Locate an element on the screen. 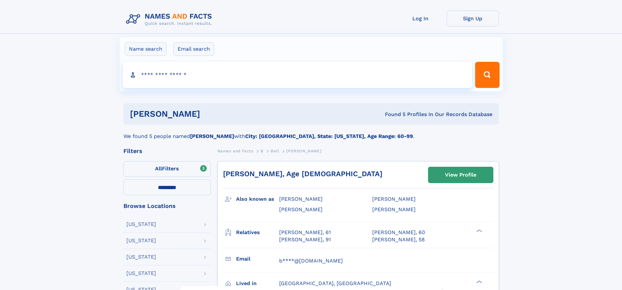  h3: Lived in is located at coordinates (258, 283).